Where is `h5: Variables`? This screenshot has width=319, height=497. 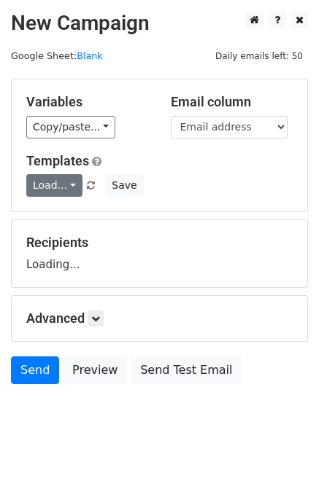
h5: Variables is located at coordinates (88, 102).